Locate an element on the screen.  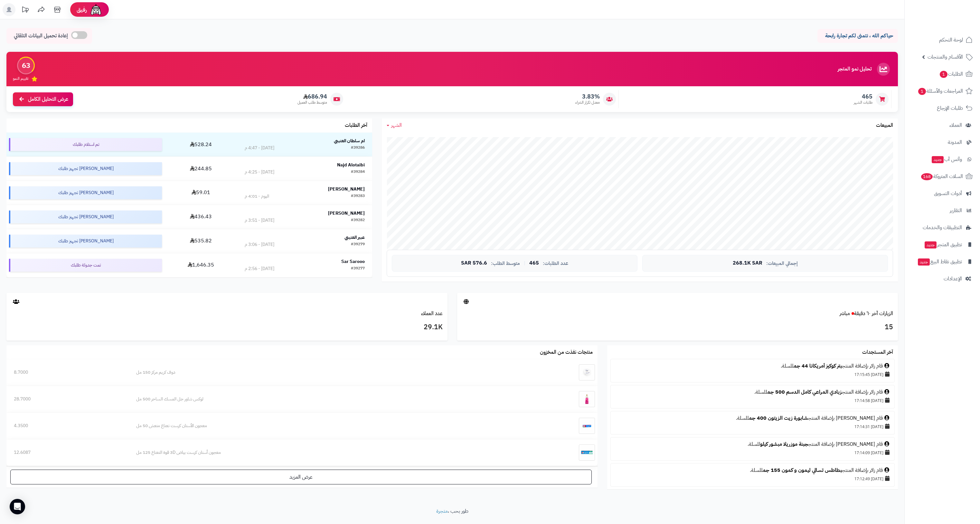
span: الإعدادات is located at coordinates (953, 279).